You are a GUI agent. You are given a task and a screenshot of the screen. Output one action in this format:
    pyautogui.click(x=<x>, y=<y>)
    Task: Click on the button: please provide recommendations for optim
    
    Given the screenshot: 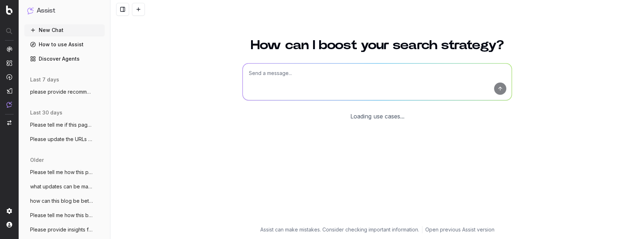 What is the action you would take?
    pyautogui.click(x=64, y=92)
    